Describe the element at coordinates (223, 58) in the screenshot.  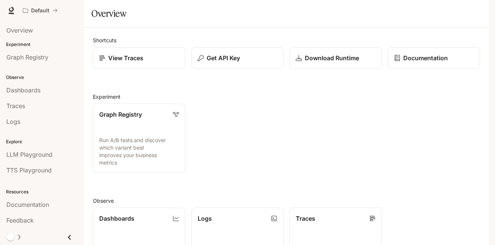
I see `p: Get API Key` at that location.